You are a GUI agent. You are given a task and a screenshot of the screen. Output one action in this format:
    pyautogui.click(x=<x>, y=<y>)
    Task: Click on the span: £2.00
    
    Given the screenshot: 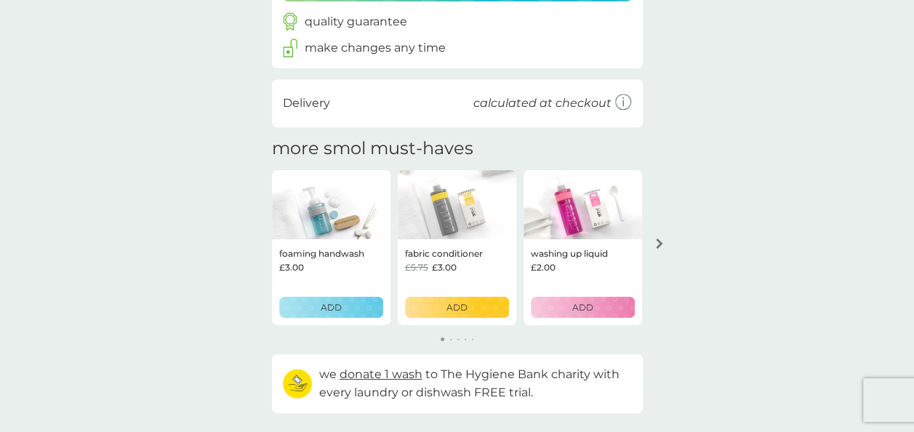 What is the action you would take?
    pyautogui.click(x=543, y=267)
    